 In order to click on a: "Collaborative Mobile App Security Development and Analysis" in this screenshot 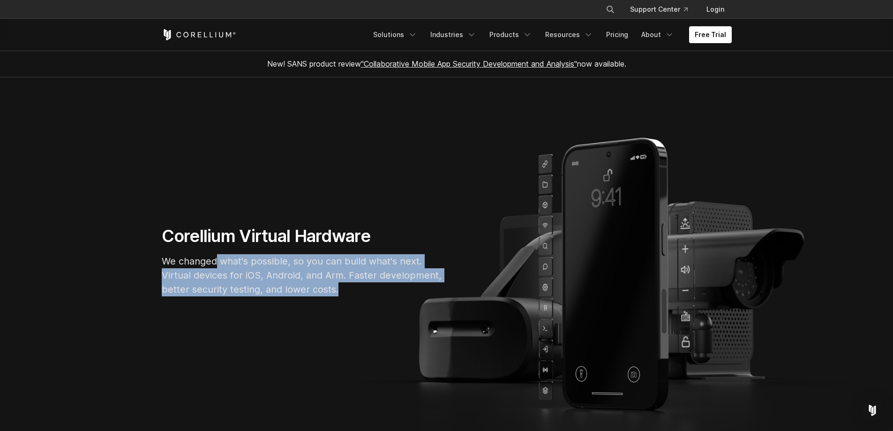, I will do `click(469, 64)`.